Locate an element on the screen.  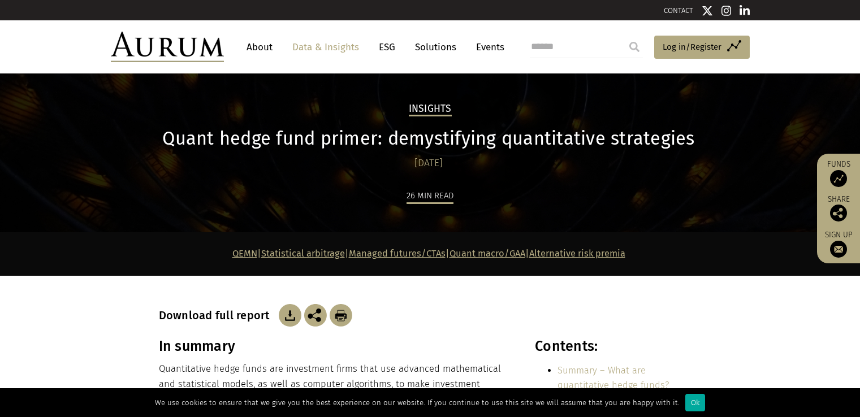
img: Aurum is located at coordinates (167, 47).